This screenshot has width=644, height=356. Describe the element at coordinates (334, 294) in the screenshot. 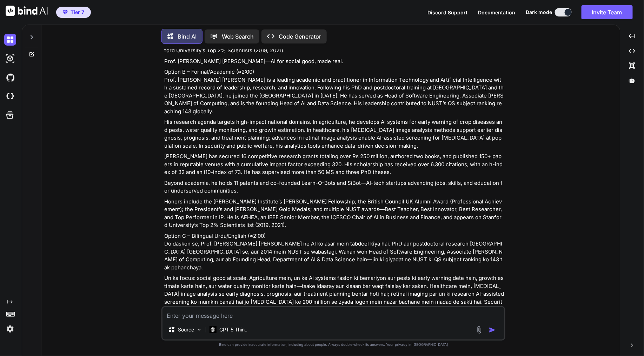

I see `p: Un ka focus: social good at scale. Agriculture mein, un ke AI systems faslon ki bemariyon aur pes...` at that location.